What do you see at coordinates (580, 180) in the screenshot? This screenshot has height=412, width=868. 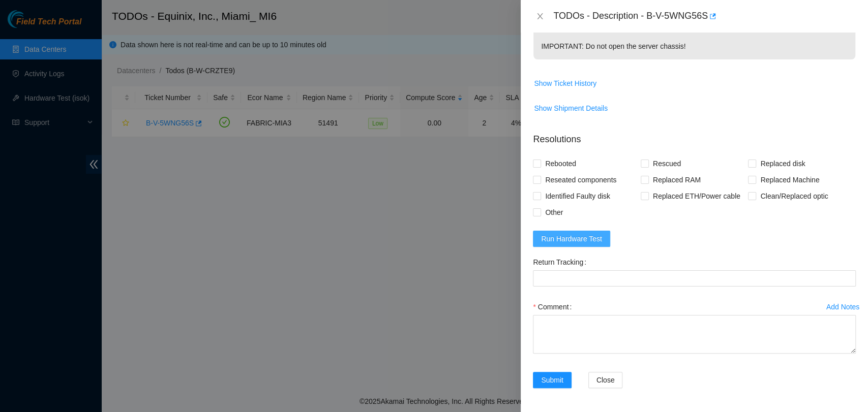 I see `span: Reseated components` at bounding box center [580, 180].